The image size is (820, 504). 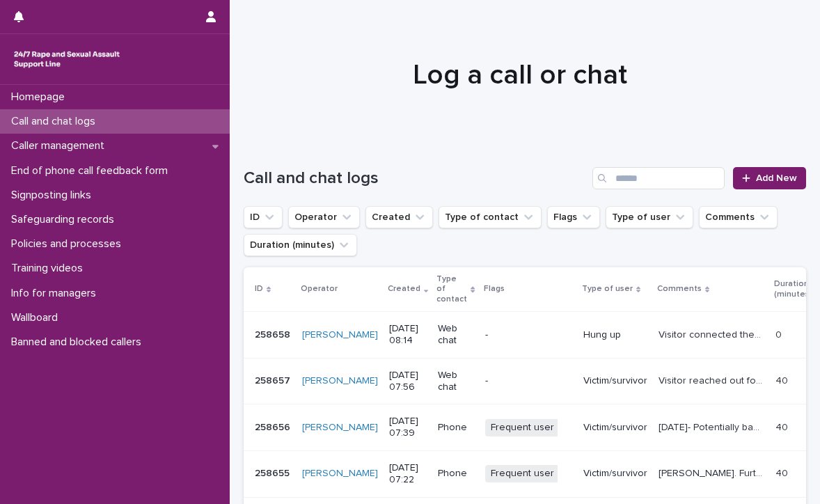 What do you see at coordinates (57, 293) in the screenshot?
I see `p: Info for managers` at bounding box center [57, 293].